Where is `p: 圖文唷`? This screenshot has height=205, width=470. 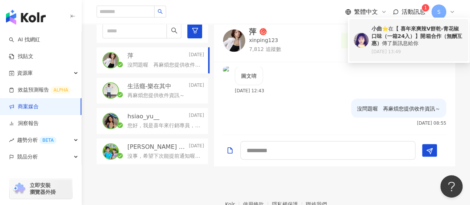 p: 圖文唷 is located at coordinates (249, 76).